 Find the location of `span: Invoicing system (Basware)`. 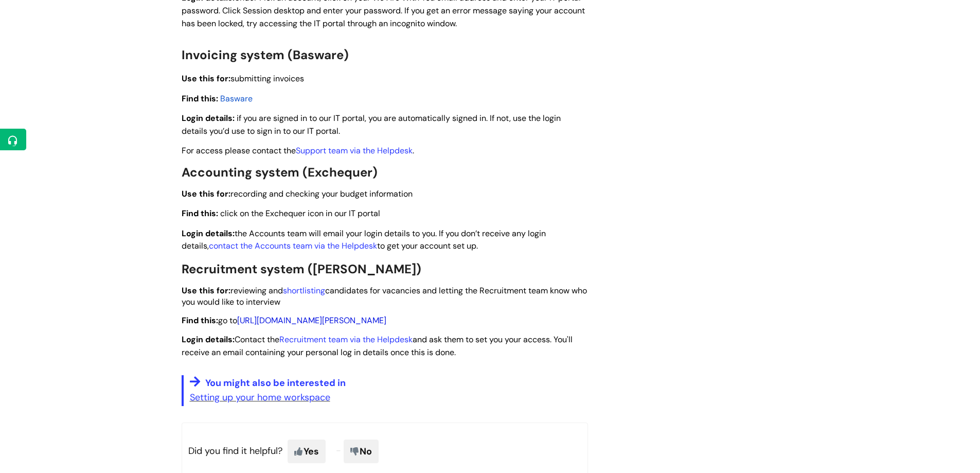

span: Invoicing system (Basware) is located at coordinates (265, 54).